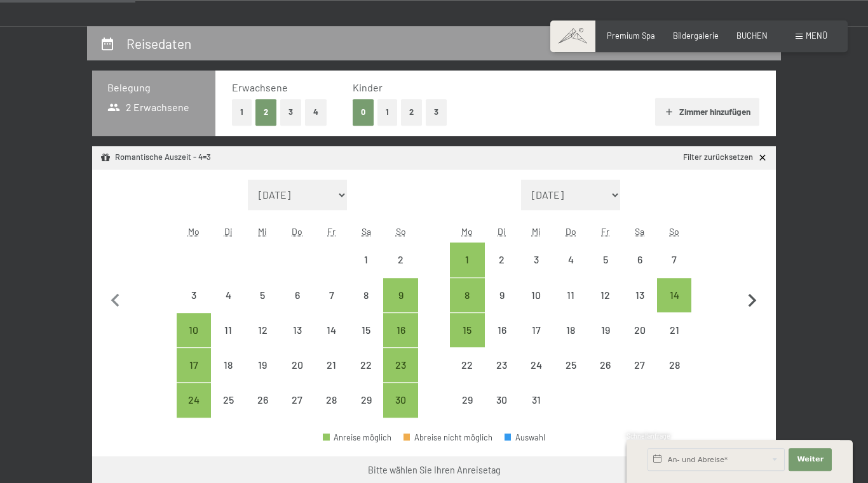 The width and height of the screenshot is (868, 483). I want to click on button: 1, so click(242, 112).